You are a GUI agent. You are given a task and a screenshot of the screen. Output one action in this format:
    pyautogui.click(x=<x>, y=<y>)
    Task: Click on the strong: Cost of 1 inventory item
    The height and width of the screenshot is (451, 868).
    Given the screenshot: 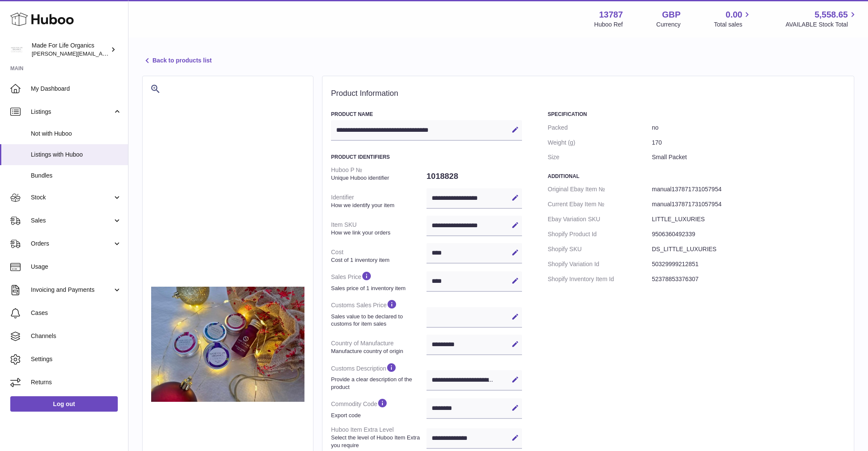 What is the action you would take?
    pyautogui.click(x=378, y=260)
    